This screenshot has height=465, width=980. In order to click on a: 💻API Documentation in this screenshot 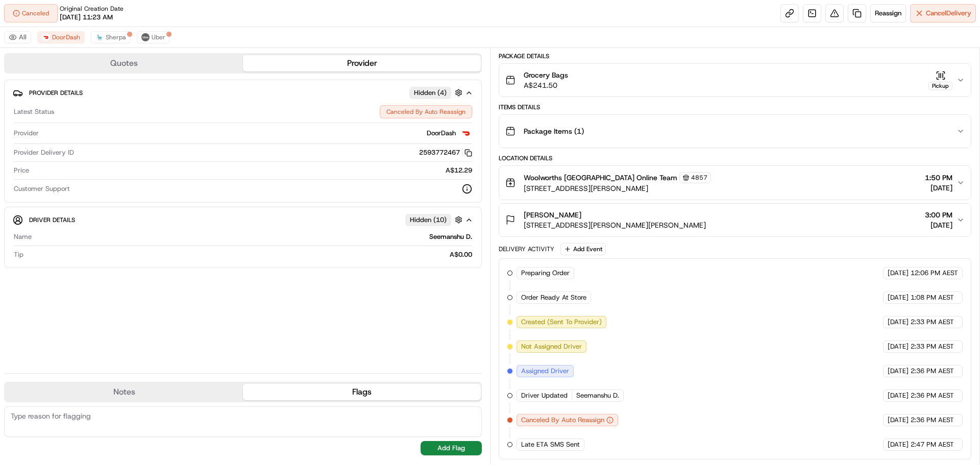, I will do `click(125, 153)`.